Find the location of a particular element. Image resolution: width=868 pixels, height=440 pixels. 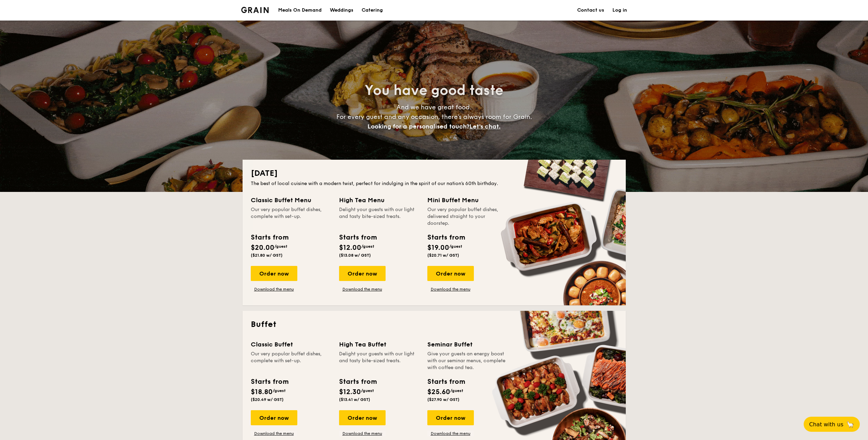

div: Classic Buffet Menu is located at coordinates (291, 200).